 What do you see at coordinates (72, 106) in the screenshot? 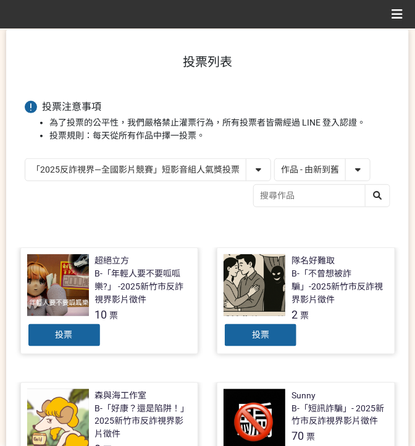
I see `span: 投票注意事項` at bounding box center [72, 106].